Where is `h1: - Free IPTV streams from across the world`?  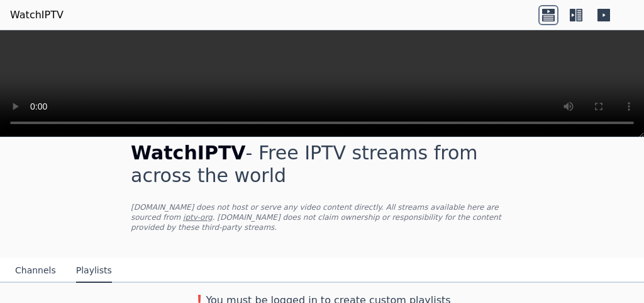 h1: - Free IPTV streams from across the world is located at coordinates (322, 164).